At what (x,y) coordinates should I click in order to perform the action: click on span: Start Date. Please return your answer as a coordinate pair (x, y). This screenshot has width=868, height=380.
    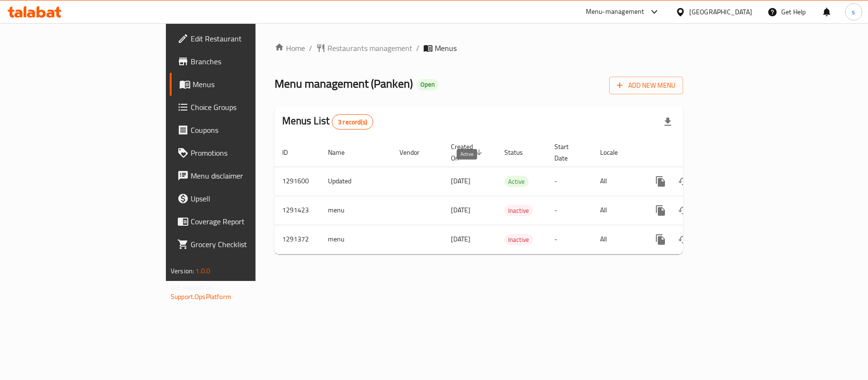
    Looking at the image, I should click on (567, 153).